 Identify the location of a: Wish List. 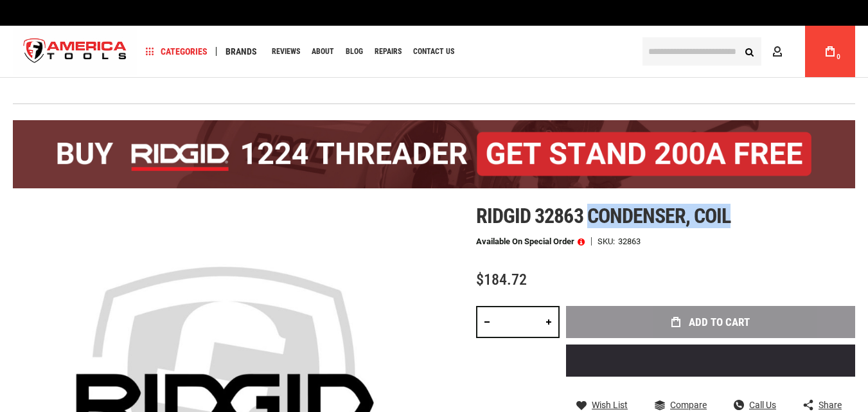
(602, 405).